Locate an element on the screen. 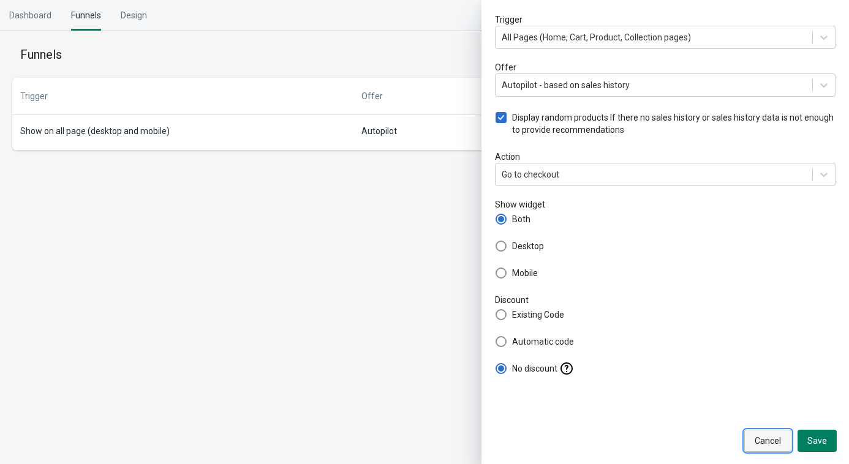 Image resolution: width=849 pixels, height=464 pixels. label: Discount is located at coordinates (665, 300).